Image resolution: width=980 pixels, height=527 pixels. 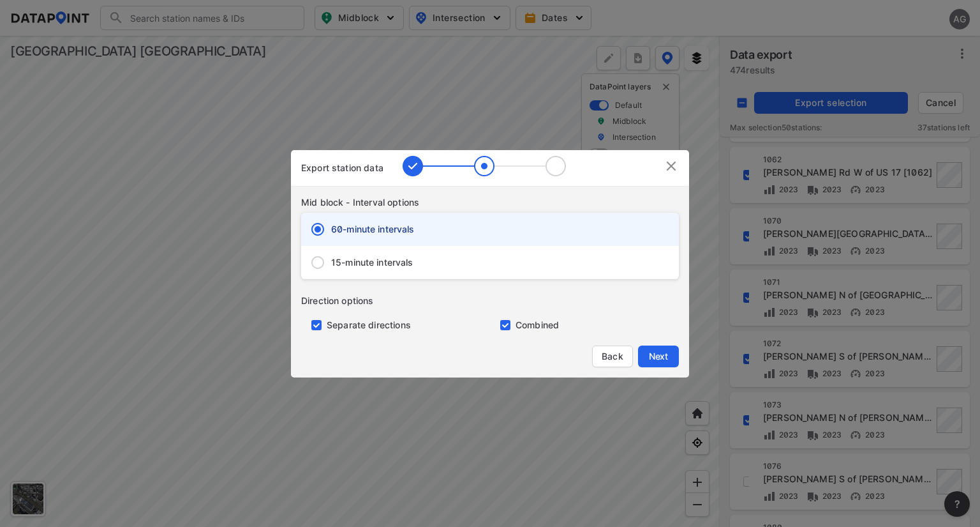 I want to click on span: 60-minute intervals, so click(x=372, y=229).